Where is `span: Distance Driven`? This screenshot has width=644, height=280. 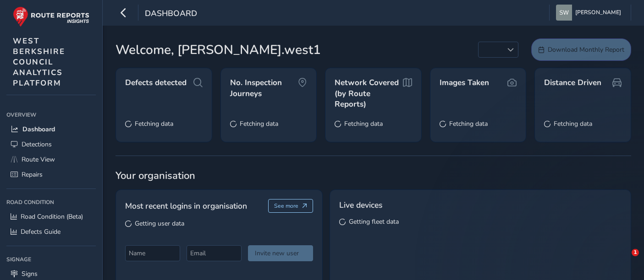 span: Distance Driven is located at coordinates (573, 83).